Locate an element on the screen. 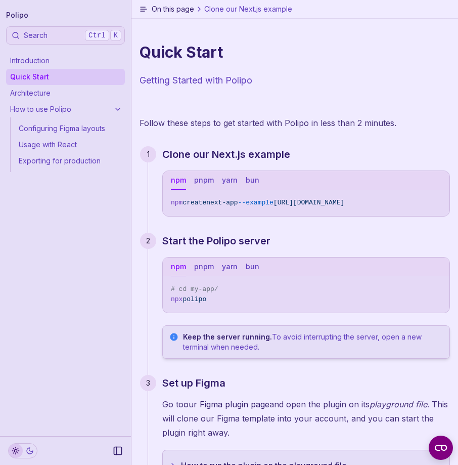  a: Usage with React is located at coordinates (70, 145).